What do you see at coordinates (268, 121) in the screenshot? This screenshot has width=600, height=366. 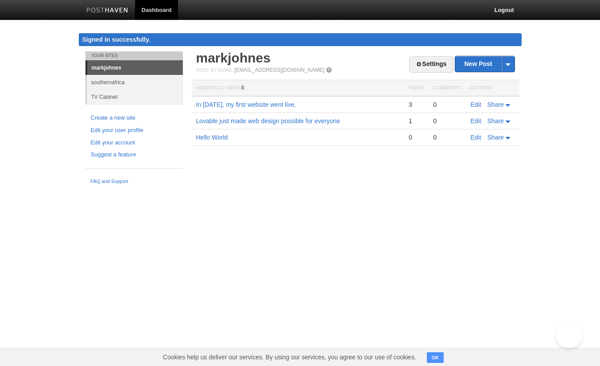 I see `a: Lovable just made web design possible for everyone` at bounding box center [268, 121].